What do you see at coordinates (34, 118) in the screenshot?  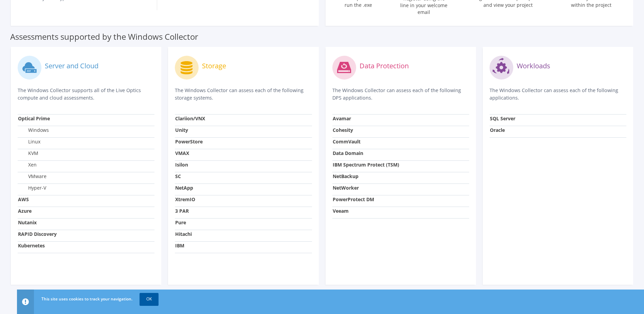 I see `strong: Optical Prime` at bounding box center [34, 118].